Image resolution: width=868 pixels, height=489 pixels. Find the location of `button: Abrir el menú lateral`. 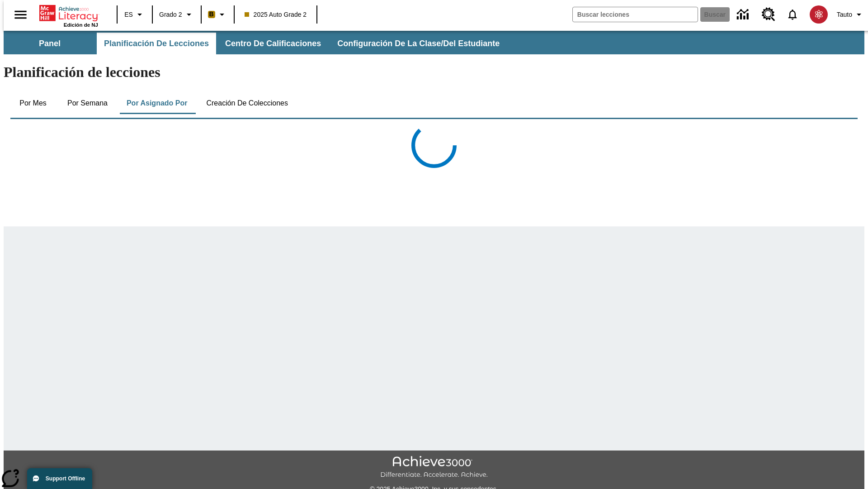

button: Abrir el menú lateral is located at coordinates (21, 15).